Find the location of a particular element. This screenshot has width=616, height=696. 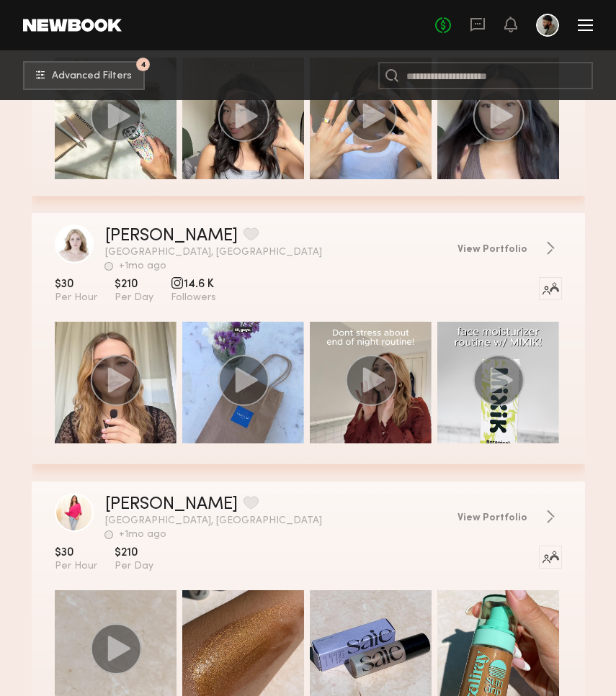

span: Followers is located at coordinates (193, 298).